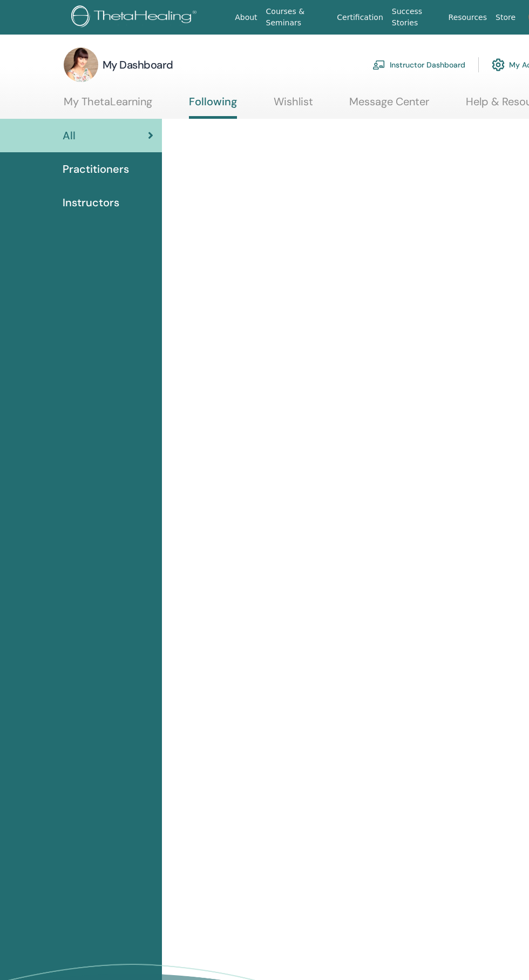 Image resolution: width=529 pixels, height=980 pixels. I want to click on a: Courses & Seminars, so click(297, 18).